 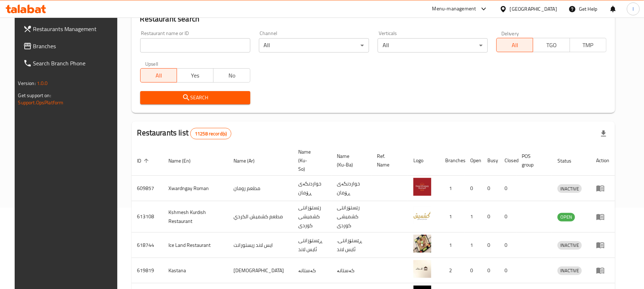 What do you see at coordinates (195, 270) in the screenshot?
I see `td: Kastana` at bounding box center [195, 270].